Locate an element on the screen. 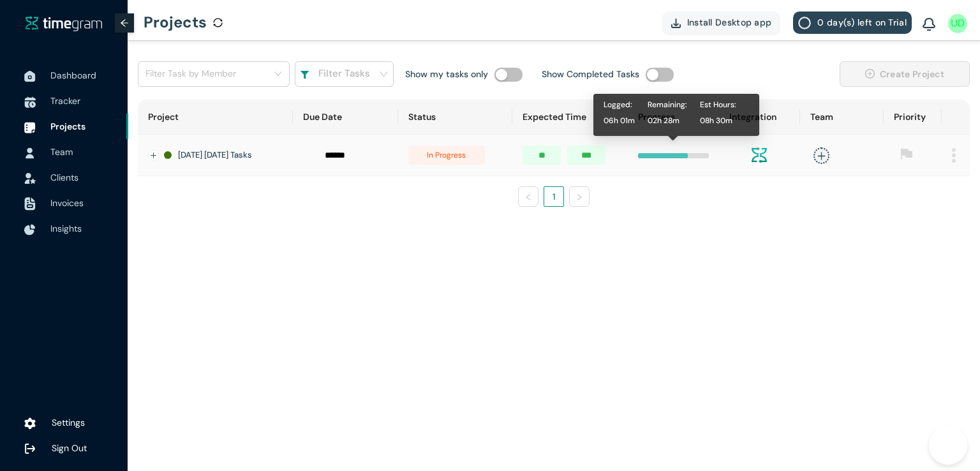 Image resolution: width=980 pixels, height=471 pixels. span: Tracker is located at coordinates (65, 101).